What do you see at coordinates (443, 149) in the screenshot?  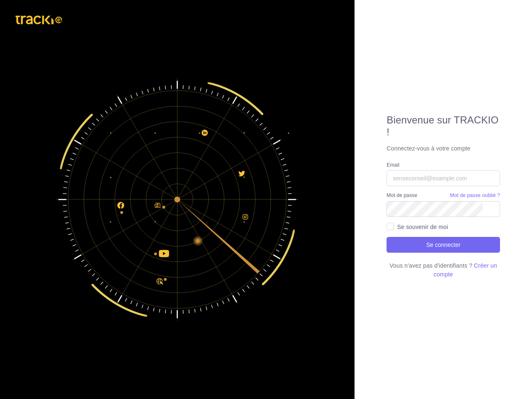 I see `p: Connectez-vous à votre compte` at bounding box center [443, 149].